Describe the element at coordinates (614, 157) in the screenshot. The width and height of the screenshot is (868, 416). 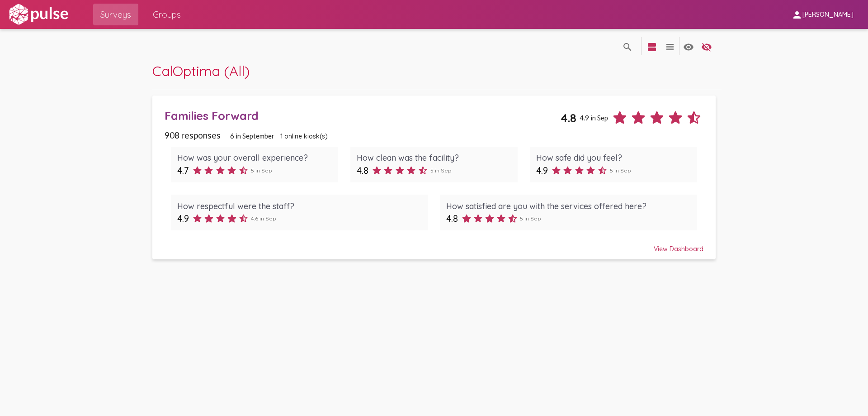
I see `div: How safe did you feel?` at that location.